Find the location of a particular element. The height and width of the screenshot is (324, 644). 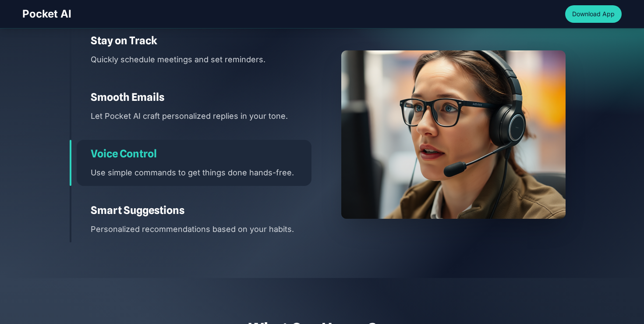

h3: Stay on Track is located at coordinates (201, 41).